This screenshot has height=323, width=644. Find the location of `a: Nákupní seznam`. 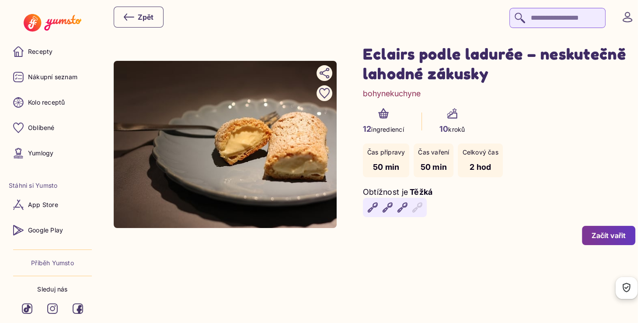

a: Nákupní seznam is located at coordinates (52, 77).